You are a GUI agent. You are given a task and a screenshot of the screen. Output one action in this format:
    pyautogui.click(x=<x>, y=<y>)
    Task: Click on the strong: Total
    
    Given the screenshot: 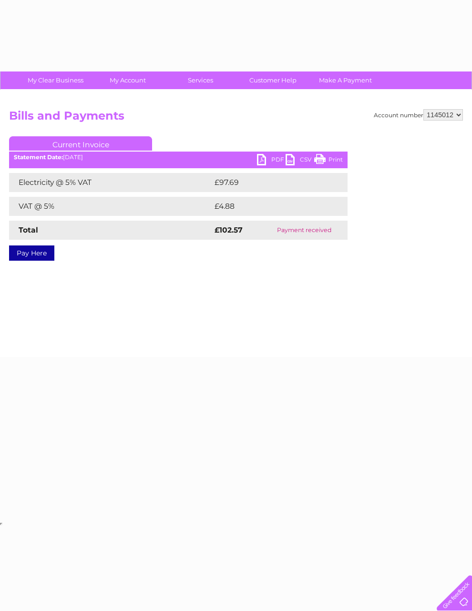 What is the action you would take?
    pyautogui.click(x=28, y=230)
    